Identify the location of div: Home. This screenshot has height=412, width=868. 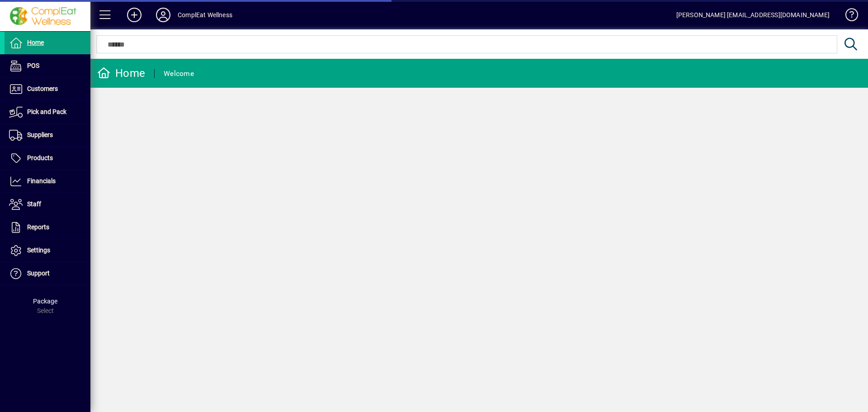
(121, 73).